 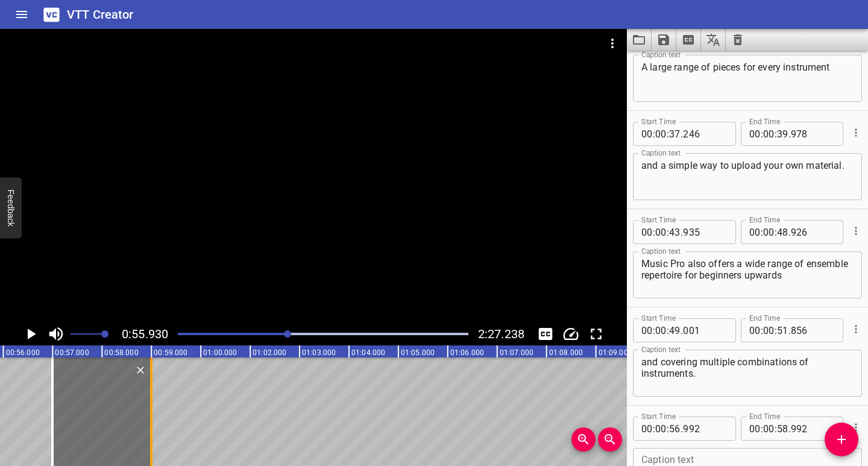 What do you see at coordinates (584, 439) in the screenshot?
I see `button: Zoom In` at bounding box center [584, 439].